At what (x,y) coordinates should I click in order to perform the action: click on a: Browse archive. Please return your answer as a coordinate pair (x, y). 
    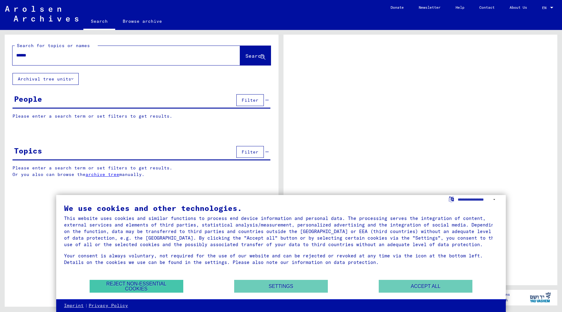
    Looking at the image, I should click on (142, 21).